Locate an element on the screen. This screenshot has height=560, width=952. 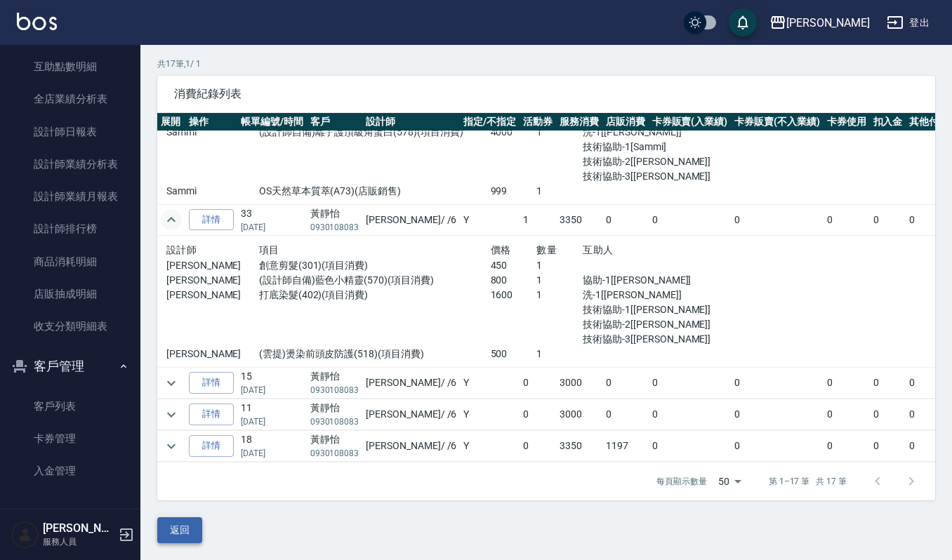
a: 設計師業績月報表 is located at coordinates (70, 196).